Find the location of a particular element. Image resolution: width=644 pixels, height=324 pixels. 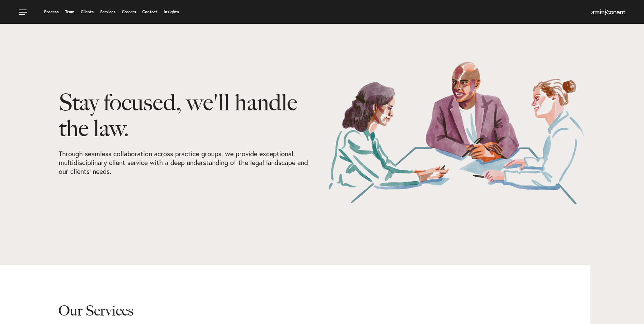

a: Careers is located at coordinates (129, 12).